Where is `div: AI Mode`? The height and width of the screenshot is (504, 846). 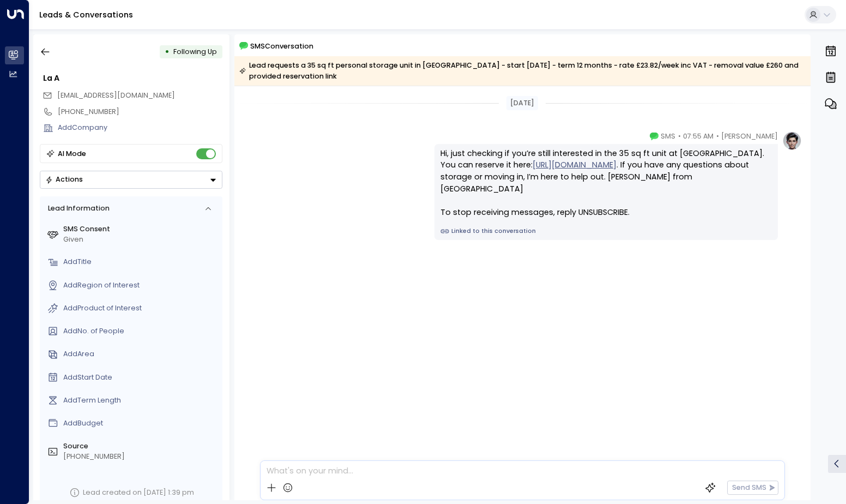 div: AI Mode is located at coordinates (72, 154).